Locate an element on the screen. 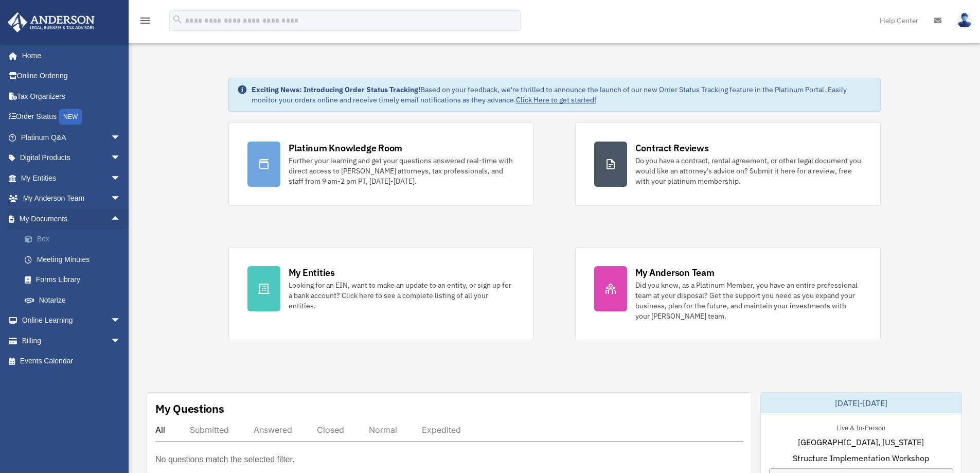 Image resolution: width=980 pixels, height=473 pixels. div: Expedited is located at coordinates (441, 430).